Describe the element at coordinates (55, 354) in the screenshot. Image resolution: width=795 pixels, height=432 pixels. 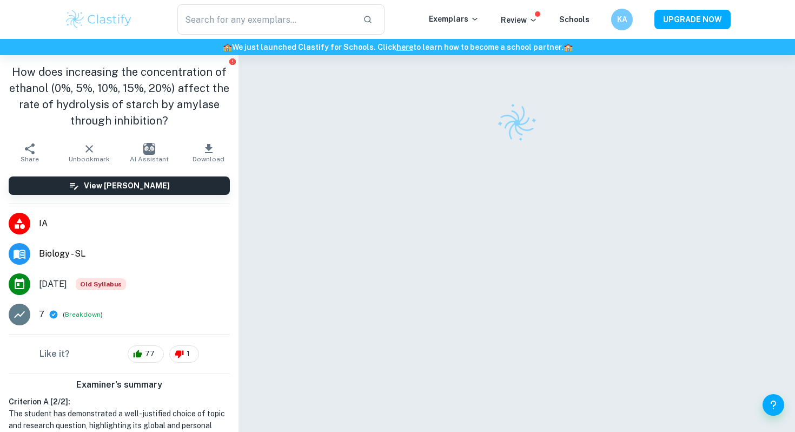
I see `h6: Like it?` at that location.